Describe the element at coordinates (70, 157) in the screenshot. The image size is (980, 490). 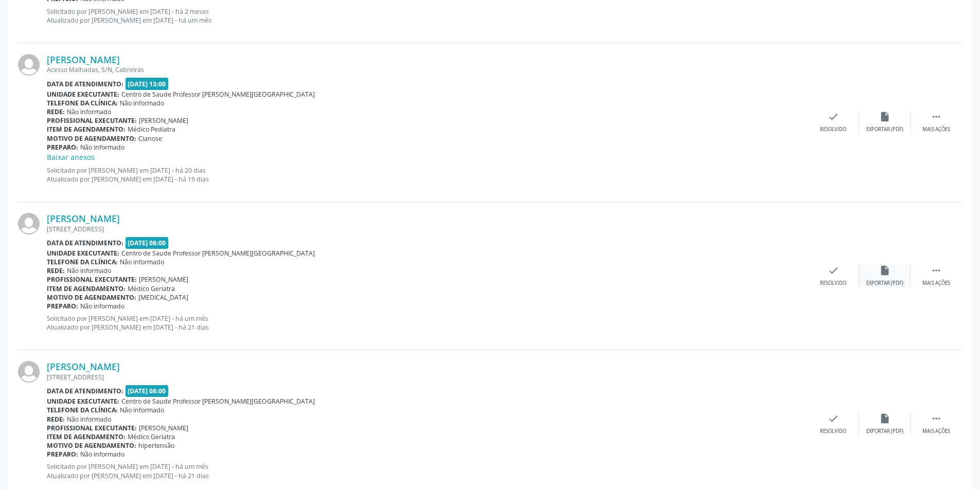
I see `a: Baixar anexos` at that location.